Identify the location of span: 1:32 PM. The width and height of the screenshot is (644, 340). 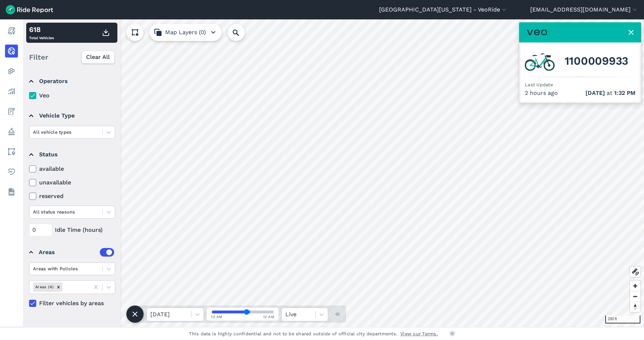
(625, 93).